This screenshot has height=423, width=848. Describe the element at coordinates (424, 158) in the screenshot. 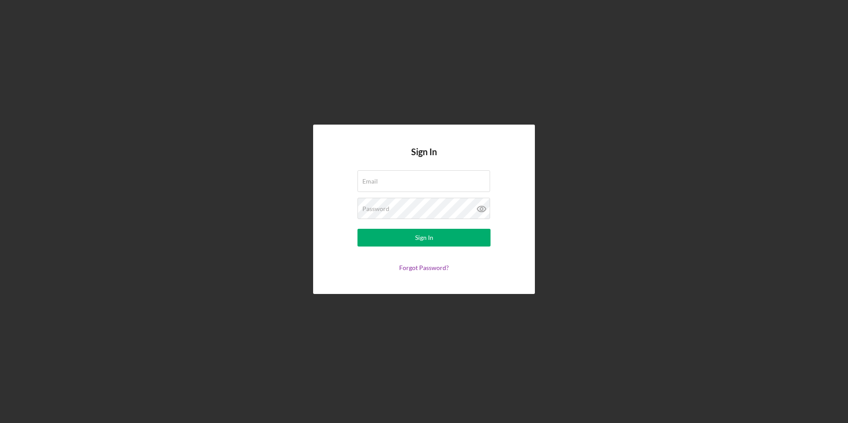

I see `h4: Sign In` at that location.